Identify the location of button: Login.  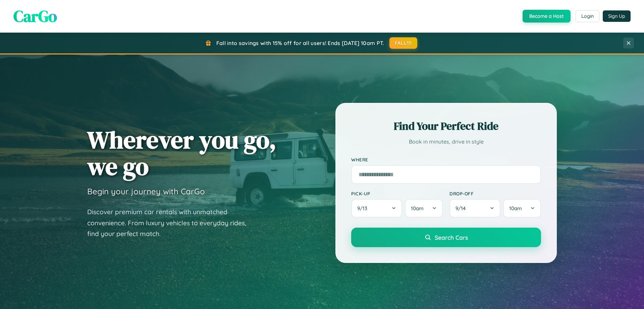
(588, 17).